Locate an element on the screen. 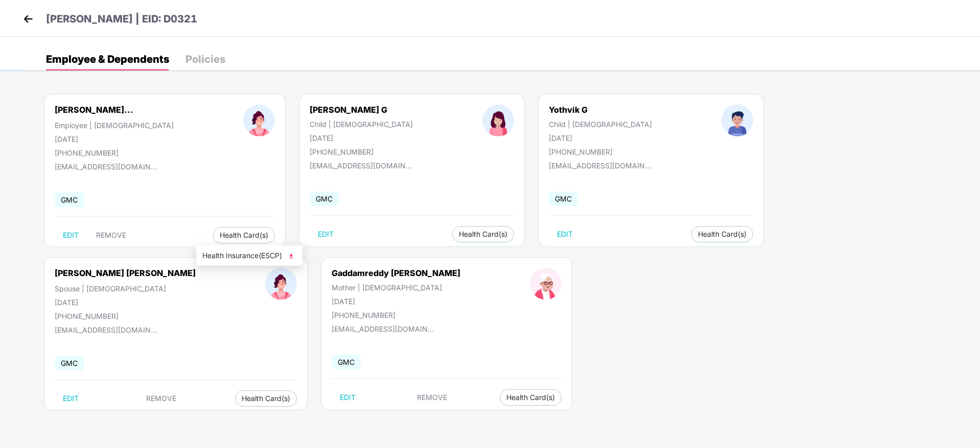  img: back is located at coordinates (28, 19).